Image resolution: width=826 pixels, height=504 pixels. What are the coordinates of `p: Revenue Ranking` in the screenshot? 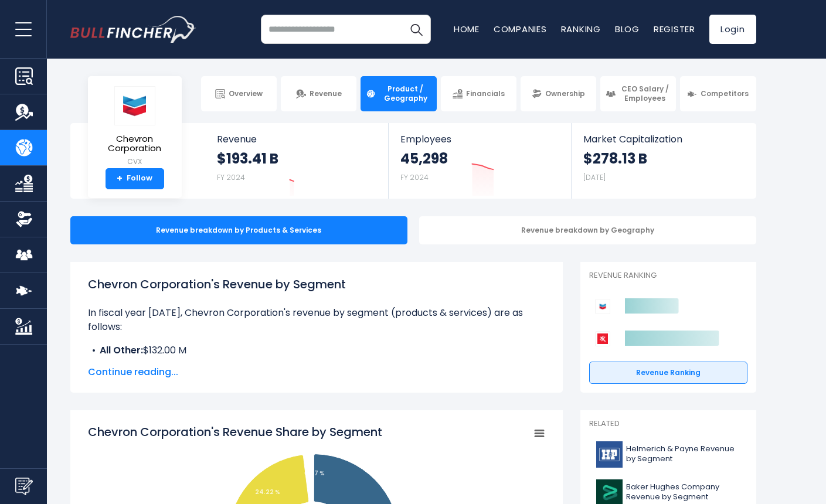 It's located at (669, 275).